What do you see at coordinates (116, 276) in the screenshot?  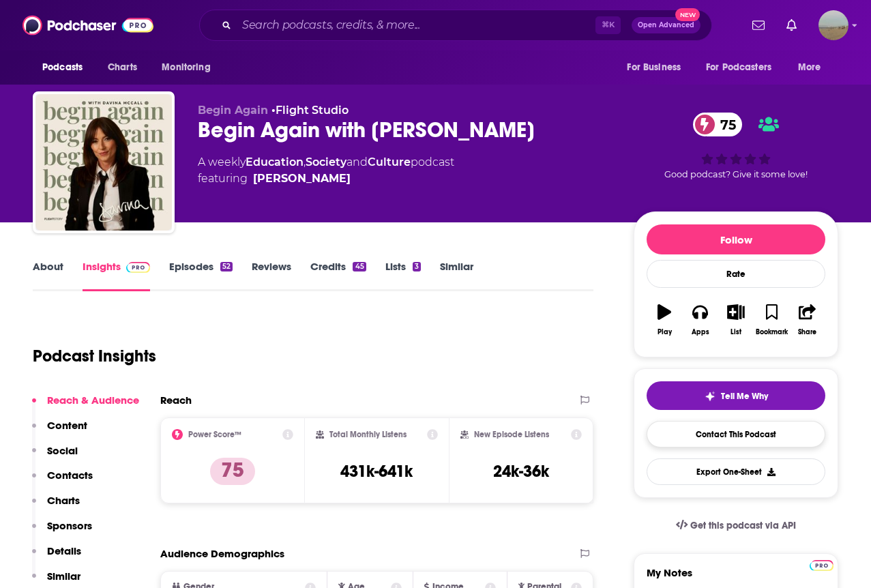 I see `a: InsightsPodchaser Pro` at bounding box center [116, 276].